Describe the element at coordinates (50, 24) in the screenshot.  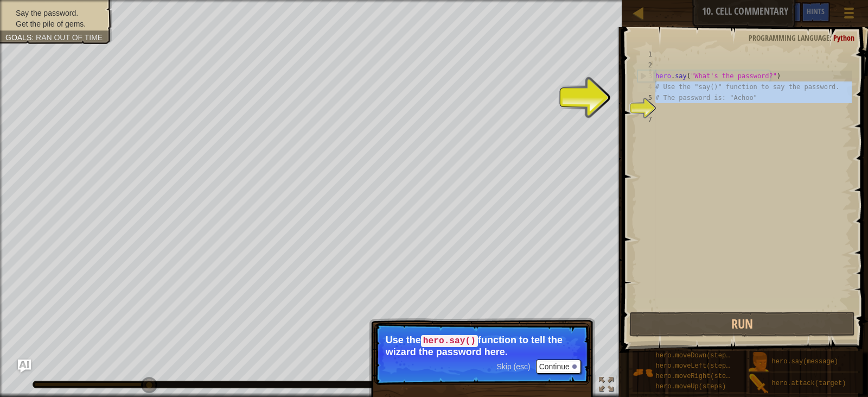
I see `span: Get the pile of gems.` at that location.